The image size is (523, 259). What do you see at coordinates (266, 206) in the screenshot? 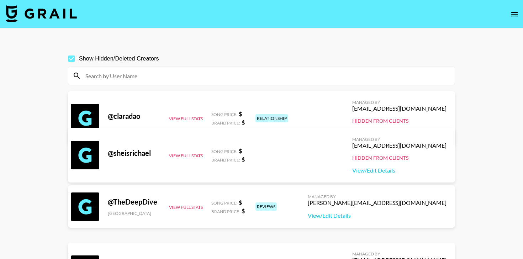
I see `div: reviews` at bounding box center [266, 206].